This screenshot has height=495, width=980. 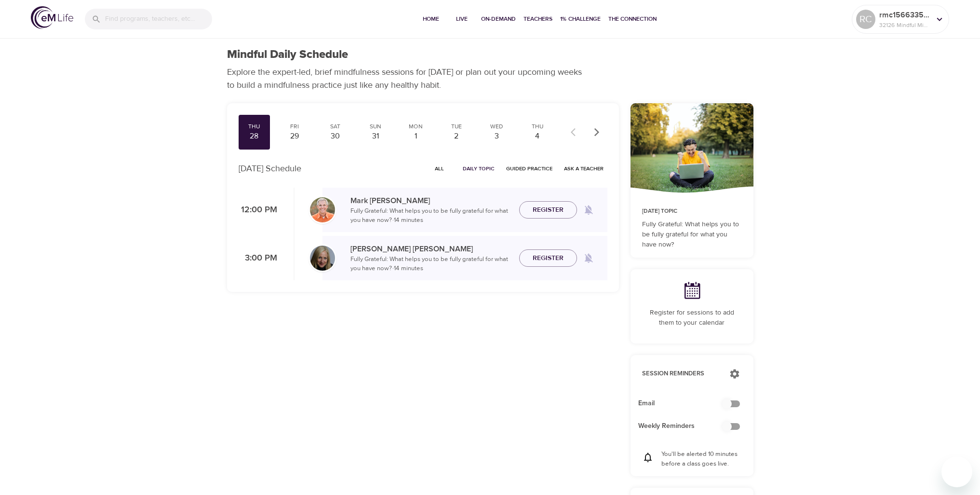 I want to click on span: The Connection, so click(x=633, y=19).